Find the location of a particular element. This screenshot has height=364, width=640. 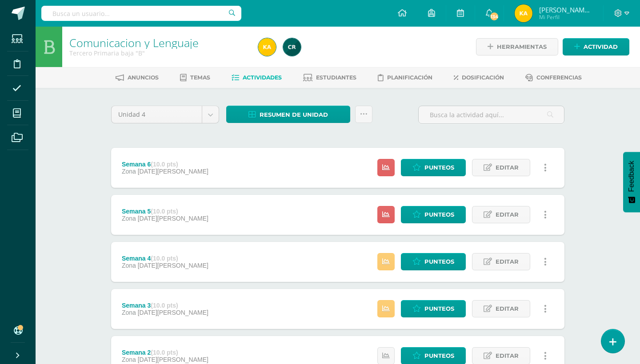

a: Resumen de unidad is located at coordinates (288, 114).